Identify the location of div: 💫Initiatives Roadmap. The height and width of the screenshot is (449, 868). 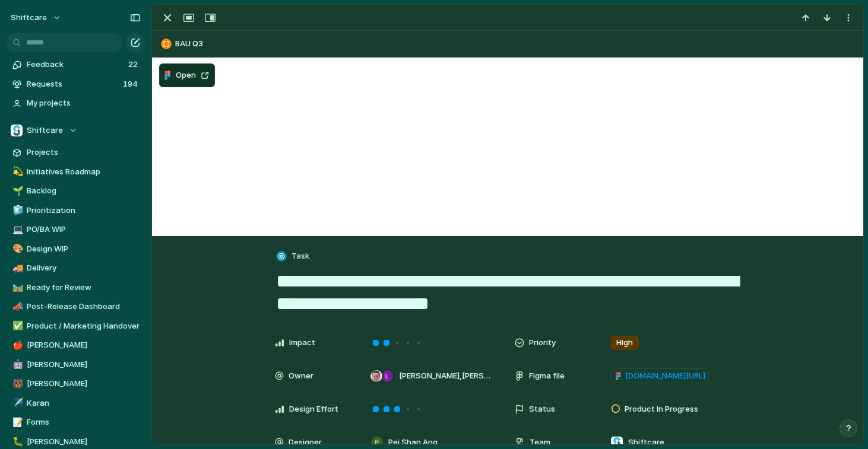
(75, 172).